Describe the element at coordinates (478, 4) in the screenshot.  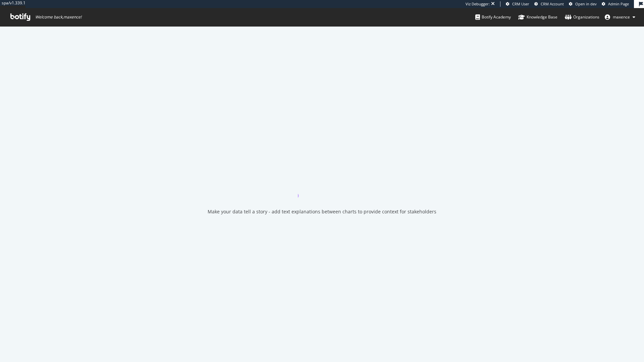
I see `div: Viz Debugger:` at that location.